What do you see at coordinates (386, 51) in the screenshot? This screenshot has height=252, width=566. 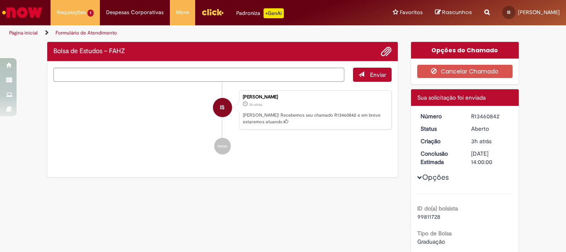 I see `button: Adicionar anexos` at bounding box center [386, 51].